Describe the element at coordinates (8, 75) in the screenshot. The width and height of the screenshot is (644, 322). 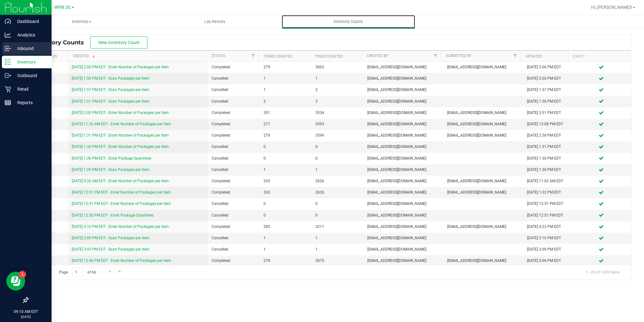
I see `inline-svg: Outbound` at that location.